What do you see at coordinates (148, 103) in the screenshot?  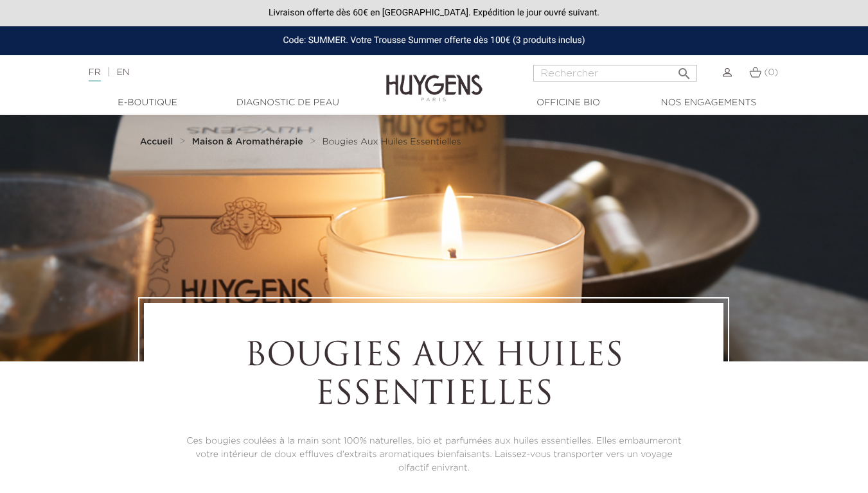 I see `a: E-Boutique` at bounding box center [148, 103].